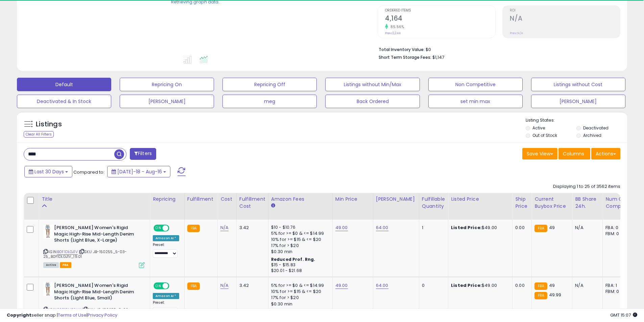  I want to click on label: Out of Stock, so click(545, 135).